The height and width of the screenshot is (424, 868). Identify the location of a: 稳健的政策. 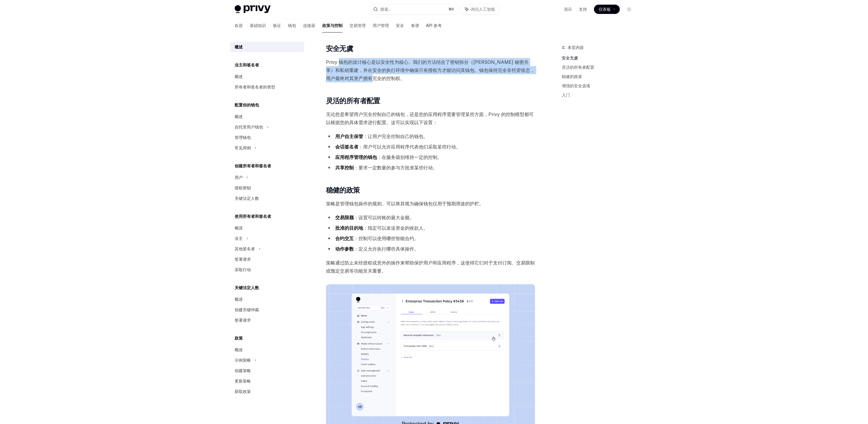
(600, 76).